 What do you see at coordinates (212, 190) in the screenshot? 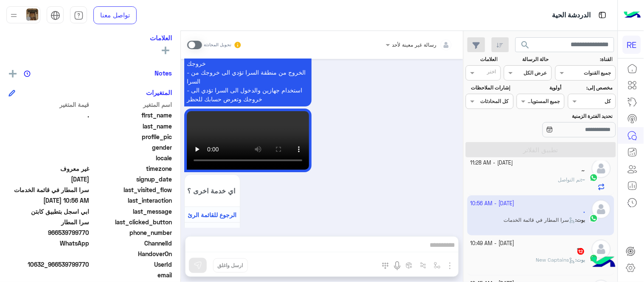
I see `span: اي خدمة اخرى ؟` at bounding box center [212, 190].